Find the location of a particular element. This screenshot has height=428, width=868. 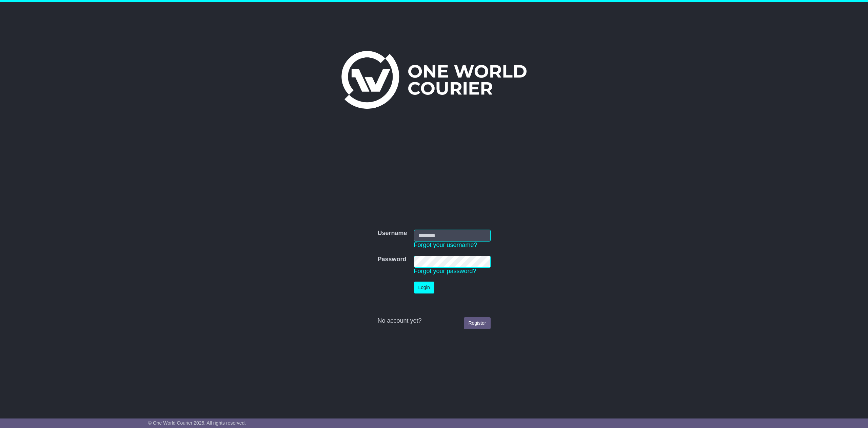

div: No account yet? is located at coordinates (434, 321).